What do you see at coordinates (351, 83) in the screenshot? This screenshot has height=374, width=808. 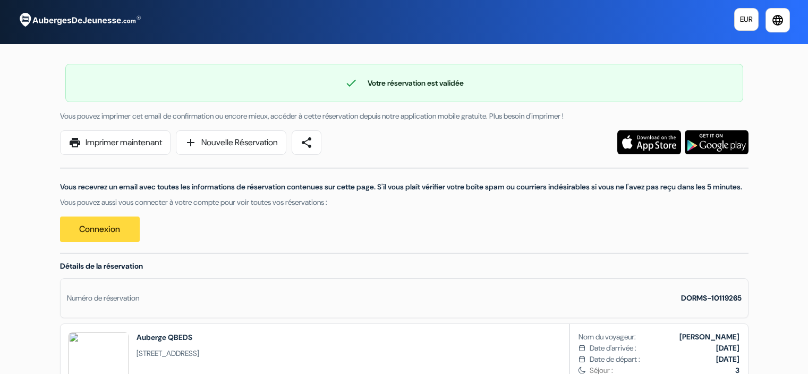 I see `span: check` at bounding box center [351, 83].